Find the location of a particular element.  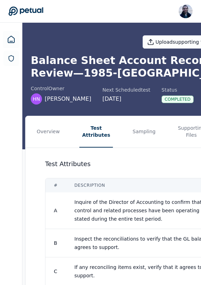

span: A is located at coordinates (56, 211).